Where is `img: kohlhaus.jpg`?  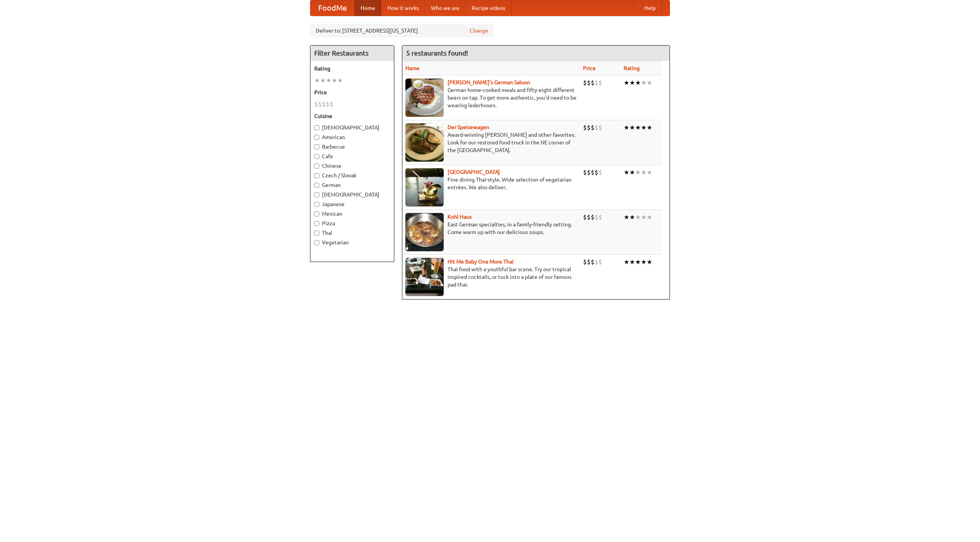 img: kohlhaus.jpg is located at coordinates (425, 232).